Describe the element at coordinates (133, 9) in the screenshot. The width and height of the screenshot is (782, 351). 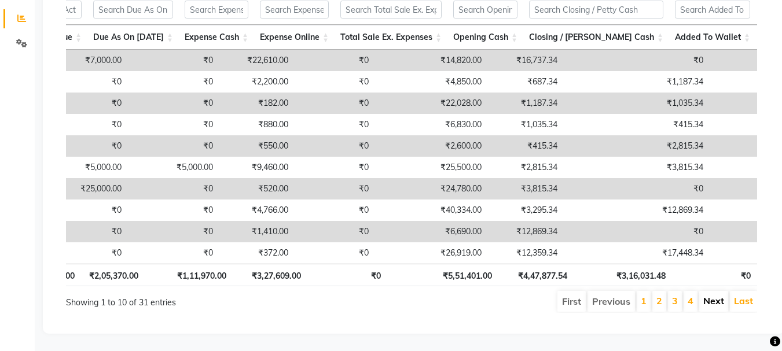
I see `input: Search Due As On Today` at that location.